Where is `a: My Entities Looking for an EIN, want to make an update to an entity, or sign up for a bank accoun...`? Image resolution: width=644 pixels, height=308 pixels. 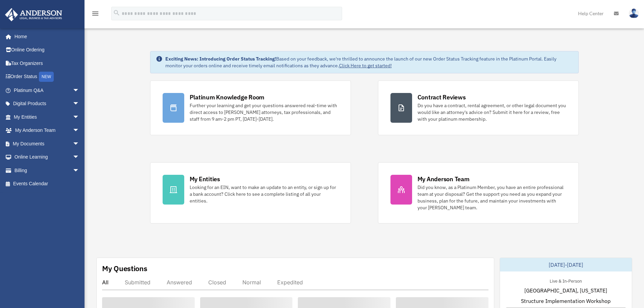 a: My Entities Looking for an EIN, want to make an update to an entity, or sign up for a bank accoun... is located at coordinates (250, 193).